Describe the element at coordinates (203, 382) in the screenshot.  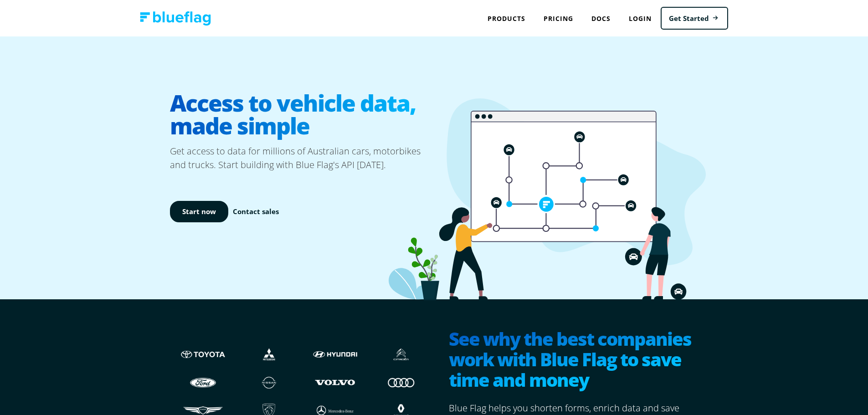
I see `img: Ford logo` at that location.